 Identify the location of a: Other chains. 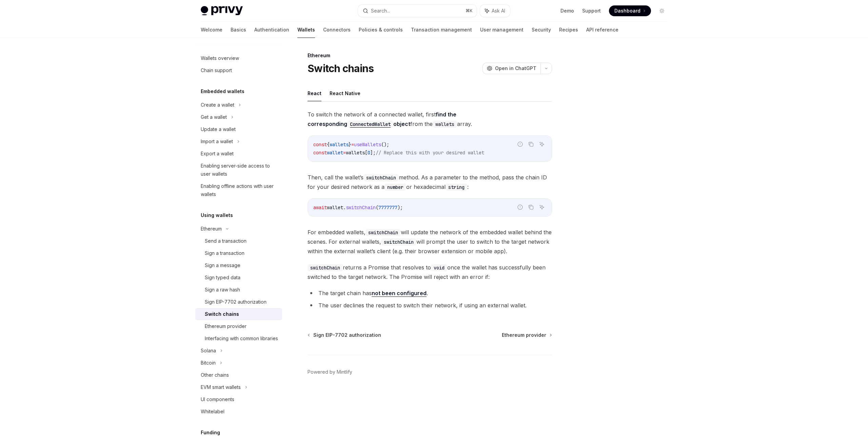
(239, 375).